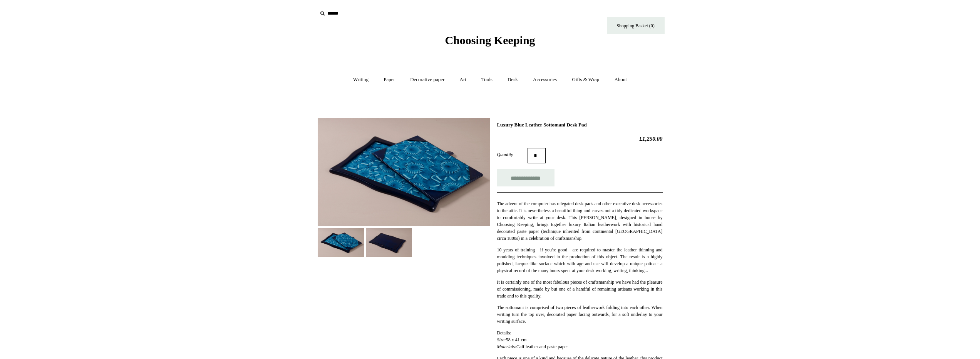 Image resolution: width=980 pixels, height=359 pixels. What do you see at coordinates (490, 43) in the screenshot?
I see `a: Choosing Keeping` at bounding box center [490, 43].